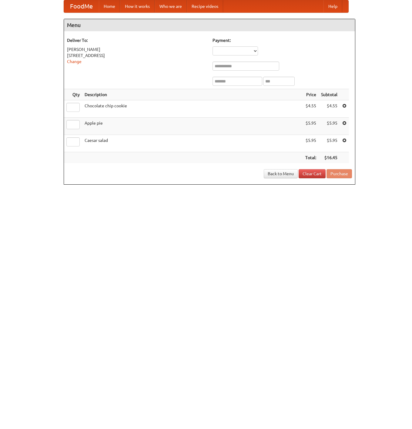  I want to click on h5: Payment:, so click(282, 40).